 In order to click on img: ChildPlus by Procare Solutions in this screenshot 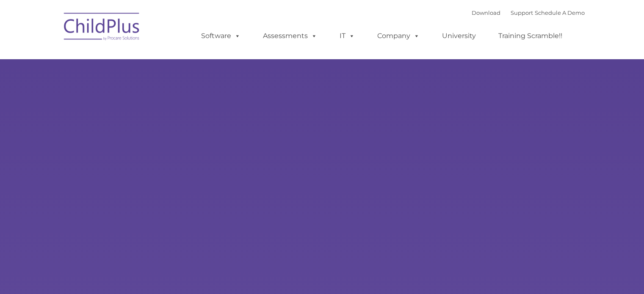, I will do `click(102, 28)`.